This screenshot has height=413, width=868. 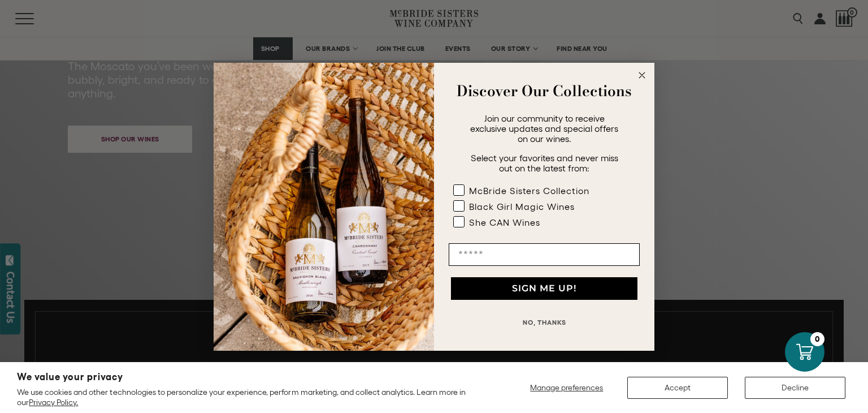 I want to click on a: Privacy Policy., so click(x=53, y=402).